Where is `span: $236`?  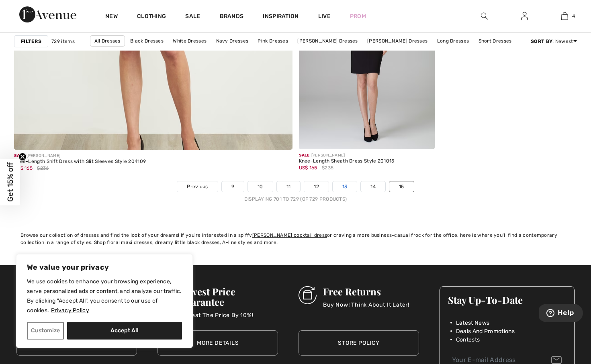 span: $236 is located at coordinates (43, 168).